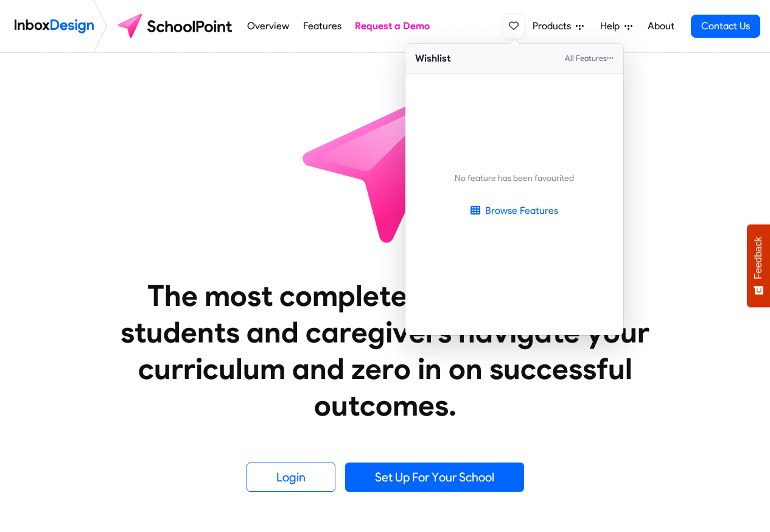  What do you see at coordinates (515, 210) in the screenshot?
I see `a: Browse Features` at bounding box center [515, 210].